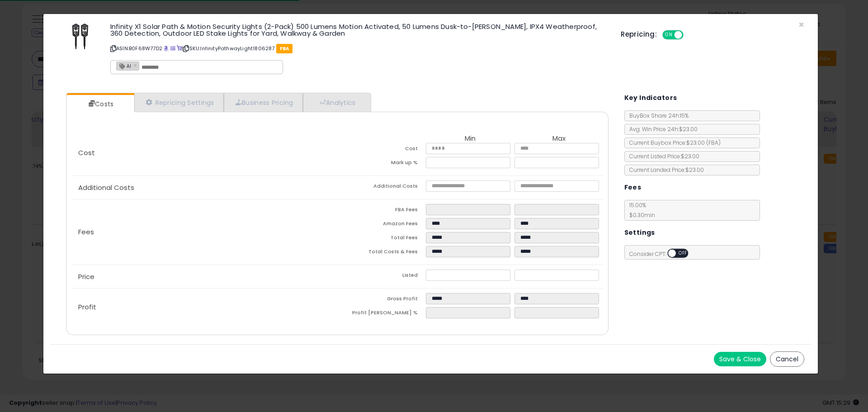  I want to click on h5: Settings, so click(640, 233).